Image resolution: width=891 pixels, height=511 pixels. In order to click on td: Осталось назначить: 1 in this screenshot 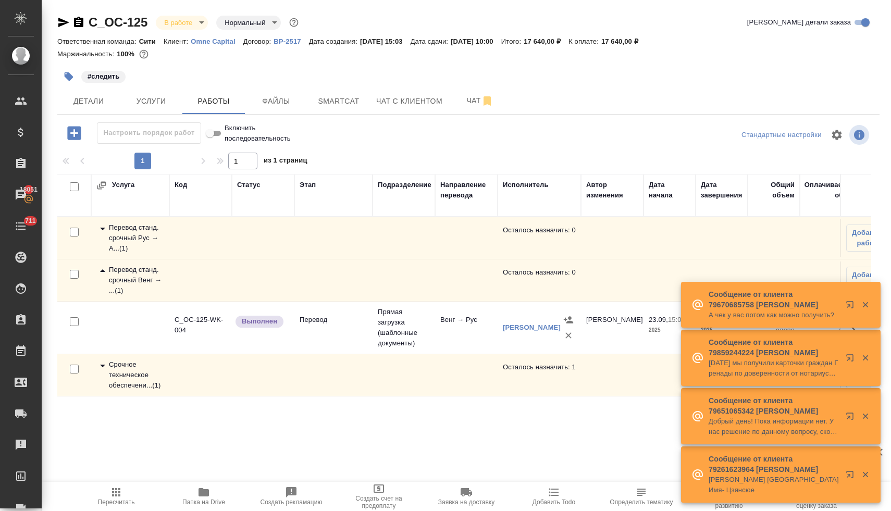, I will do `click(539, 375)`.